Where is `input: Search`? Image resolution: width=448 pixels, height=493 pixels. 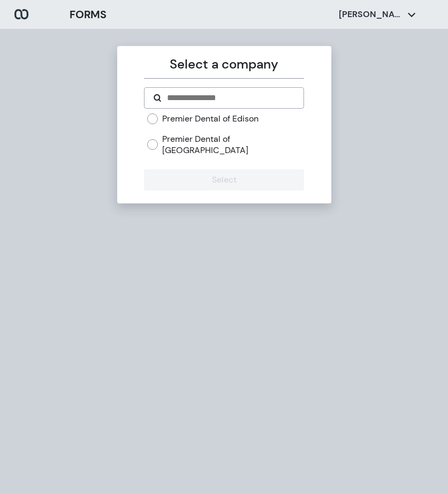 input: Search is located at coordinates (230, 98).